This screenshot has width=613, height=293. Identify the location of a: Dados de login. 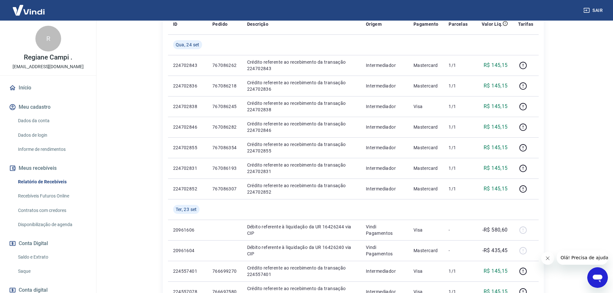
(52, 135).